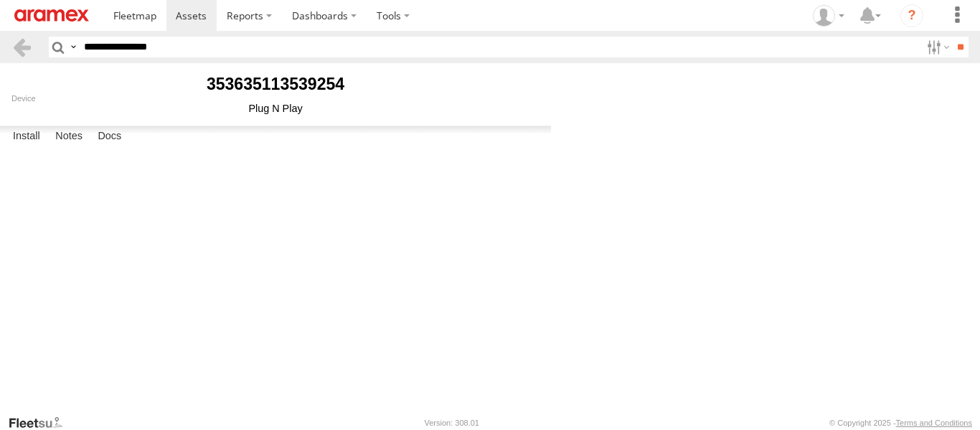 The image size is (980, 430). Describe the element at coordinates (936, 46) in the screenshot. I see `label: Search Filter Options` at that location.